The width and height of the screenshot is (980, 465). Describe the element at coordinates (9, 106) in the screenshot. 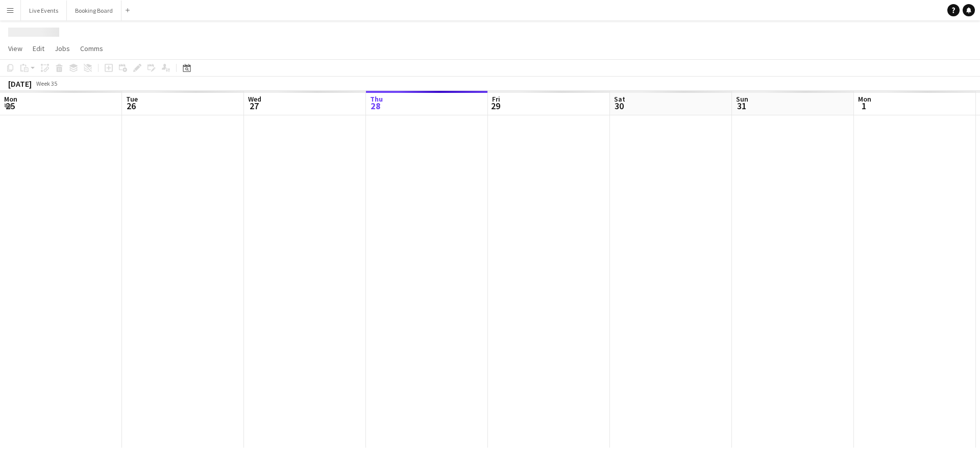

I see `span: 25` at that location.